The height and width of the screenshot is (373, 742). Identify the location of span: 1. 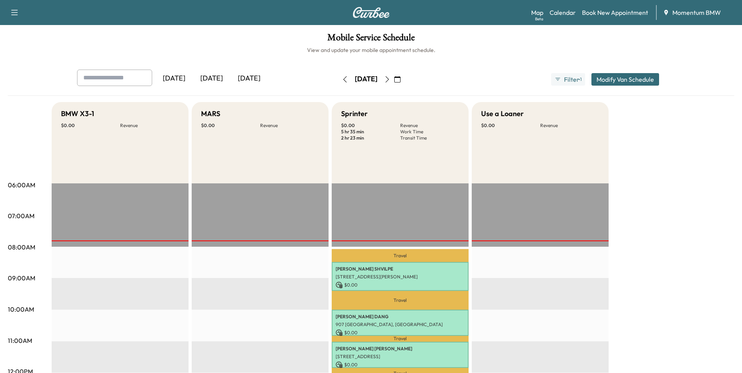
(581, 79).